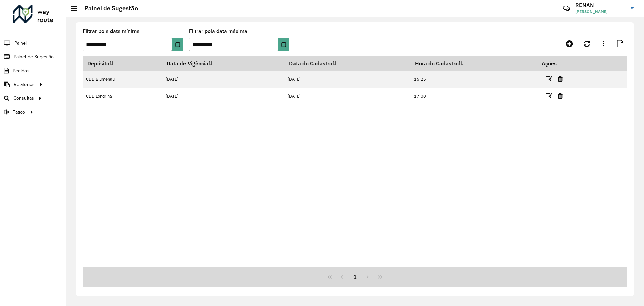 This screenshot has width=644, height=306. Describe the element at coordinates (600, 5) in the screenshot. I see `h3: RENAN` at that location.